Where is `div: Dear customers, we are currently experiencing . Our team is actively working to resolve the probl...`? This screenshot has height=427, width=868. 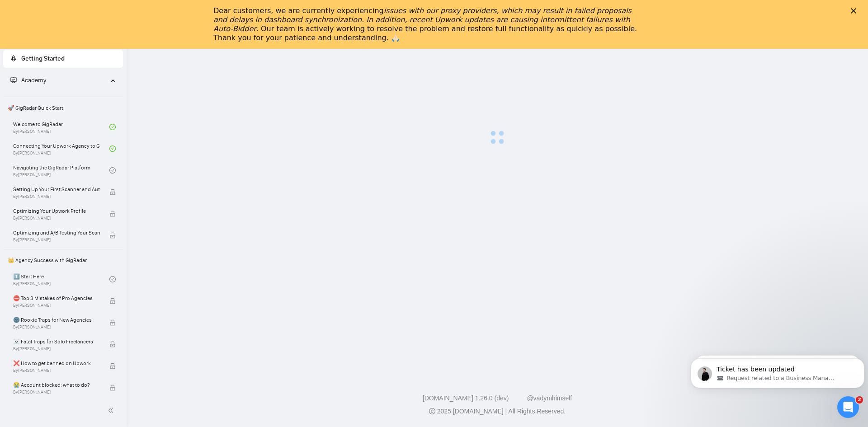 div: Dear customers, we are currently experiencing . Our team is actively working to resolve the probl... is located at coordinates (427, 24).